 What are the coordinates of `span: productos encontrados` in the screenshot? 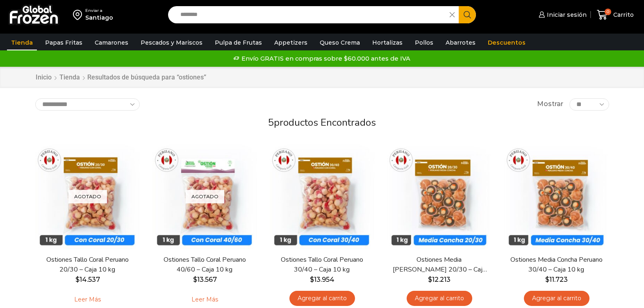 It's located at (325, 122).